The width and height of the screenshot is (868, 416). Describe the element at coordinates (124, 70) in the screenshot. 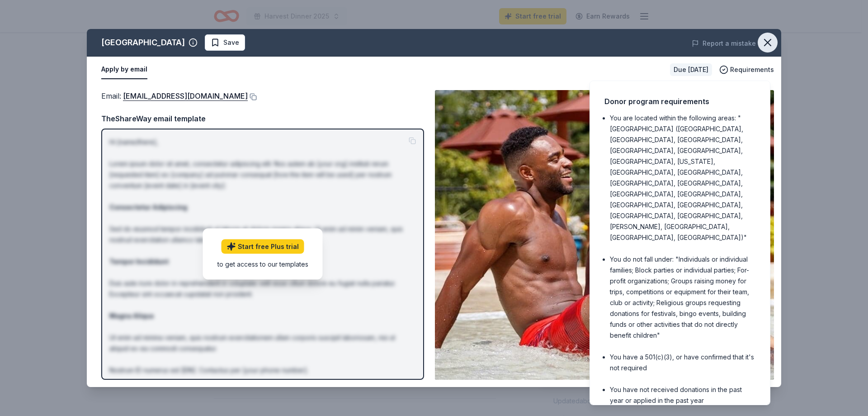

I see `button: Apply by email` at that location.